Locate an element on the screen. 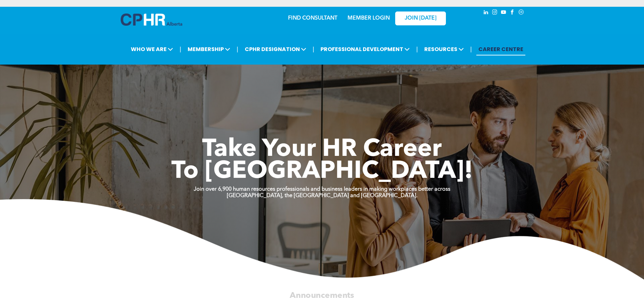 This screenshot has width=644, height=308. a: facebook is located at coordinates (512, 13).